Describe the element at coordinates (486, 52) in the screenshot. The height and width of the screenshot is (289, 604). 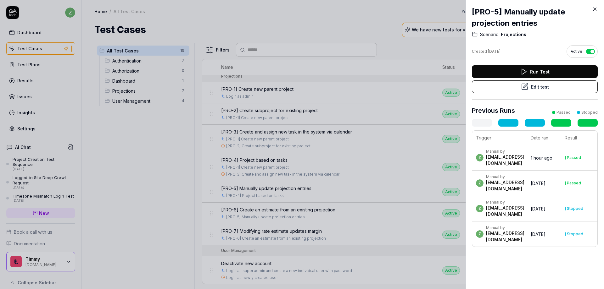
I see `div: Created` at that location.